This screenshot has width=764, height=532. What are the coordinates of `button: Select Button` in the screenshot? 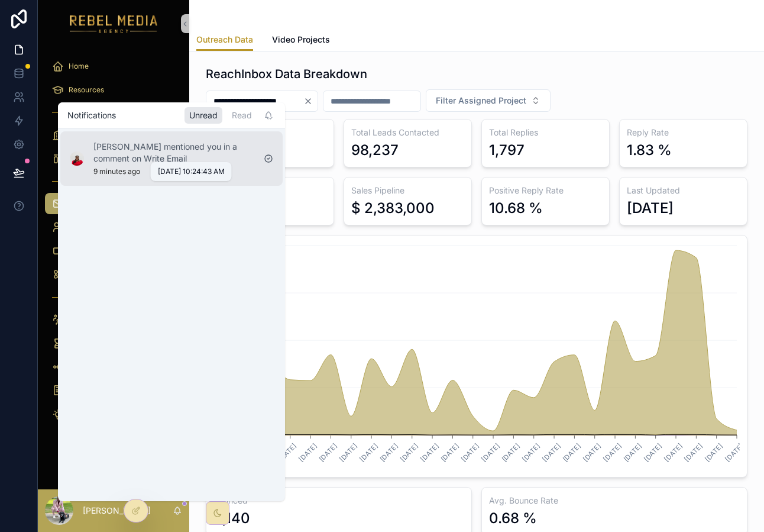 It's located at (488, 101).